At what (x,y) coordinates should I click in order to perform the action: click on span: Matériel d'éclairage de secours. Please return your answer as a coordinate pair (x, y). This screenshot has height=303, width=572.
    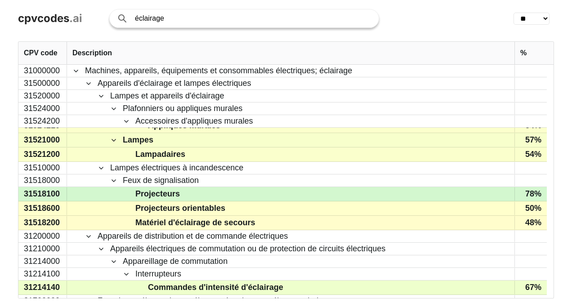
    Looking at the image, I should click on (195, 222).